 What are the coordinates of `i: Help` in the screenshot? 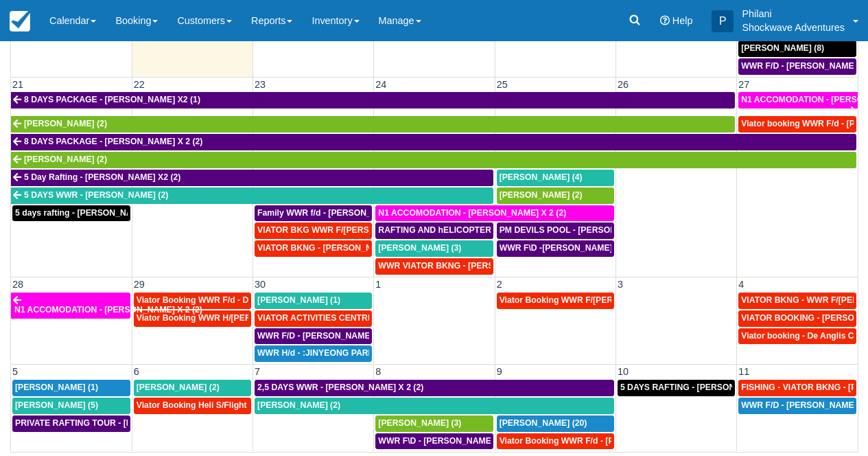 It's located at (665, 20).